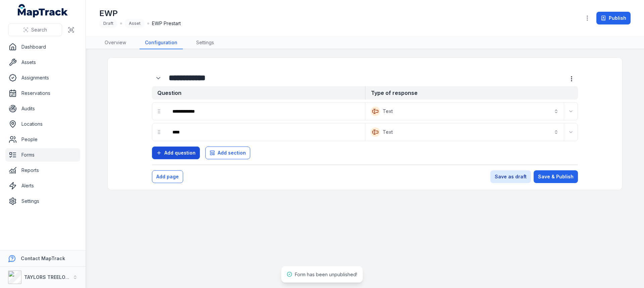 The height and width of the screenshot is (288, 644). Describe the element at coordinates (43, 171) in the screenshot. I see `a: Reports` at that location.